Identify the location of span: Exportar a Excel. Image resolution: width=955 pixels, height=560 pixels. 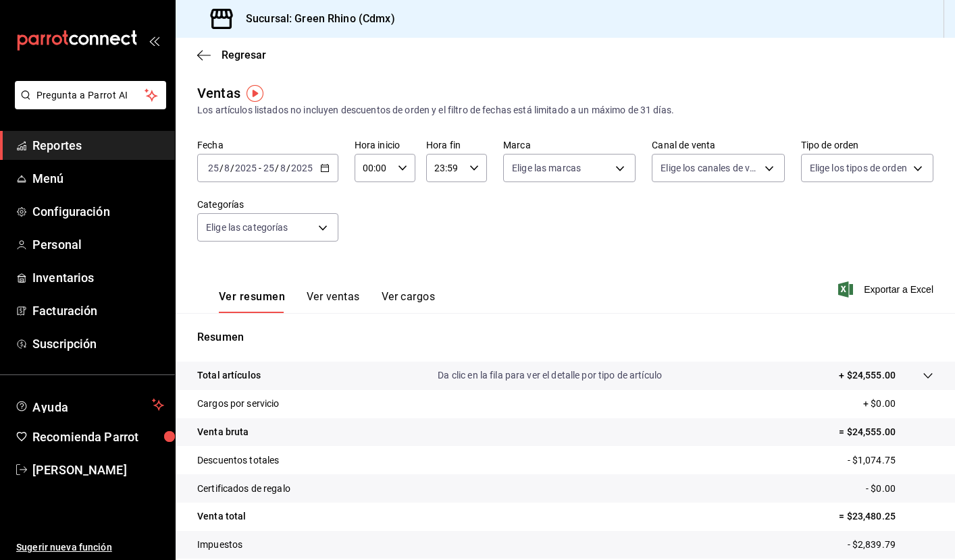
(886, 289).